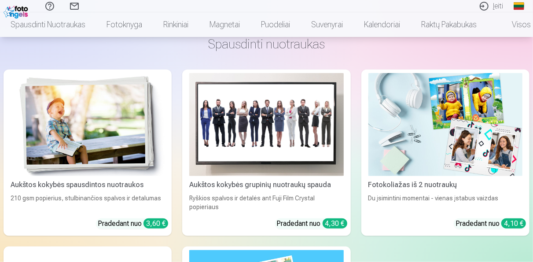  I want to click on a: Kalendoriai, so click(382, 25).